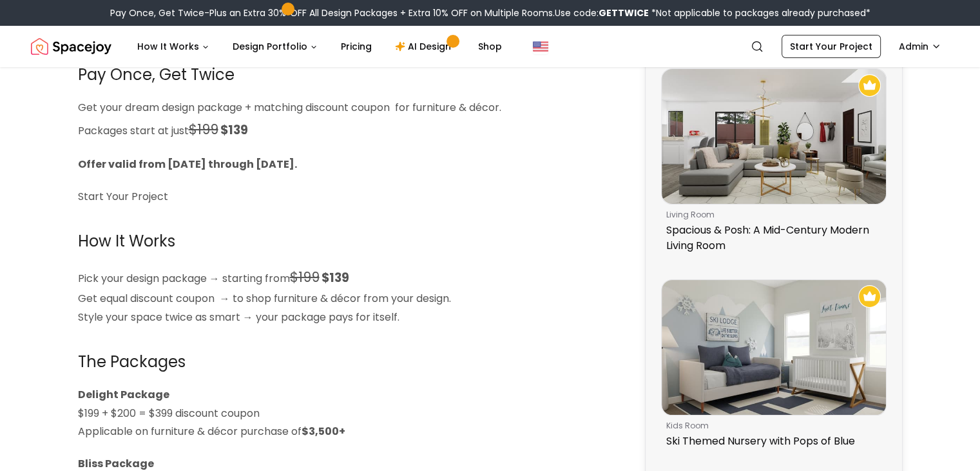  I want to click on h2: Pay Once, Get Twice, so click(345, 74).